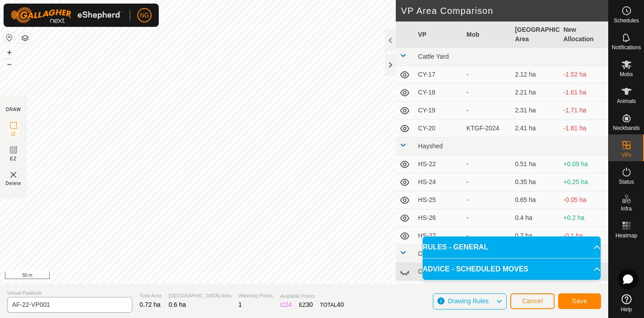  Describe the element at coordinates (438, 200) in the screenshot. I see `td: HS-25` at that location.